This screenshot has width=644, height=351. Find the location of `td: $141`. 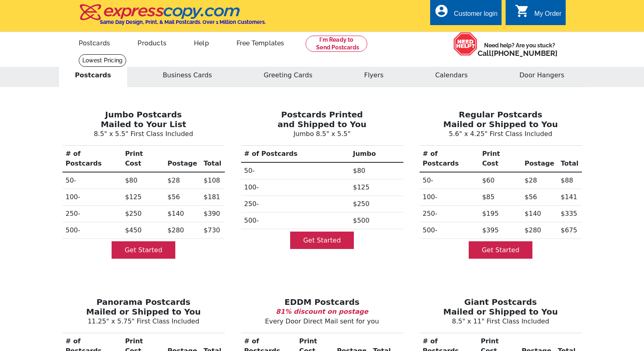

td: $141 is located at coordinates (570, 197).